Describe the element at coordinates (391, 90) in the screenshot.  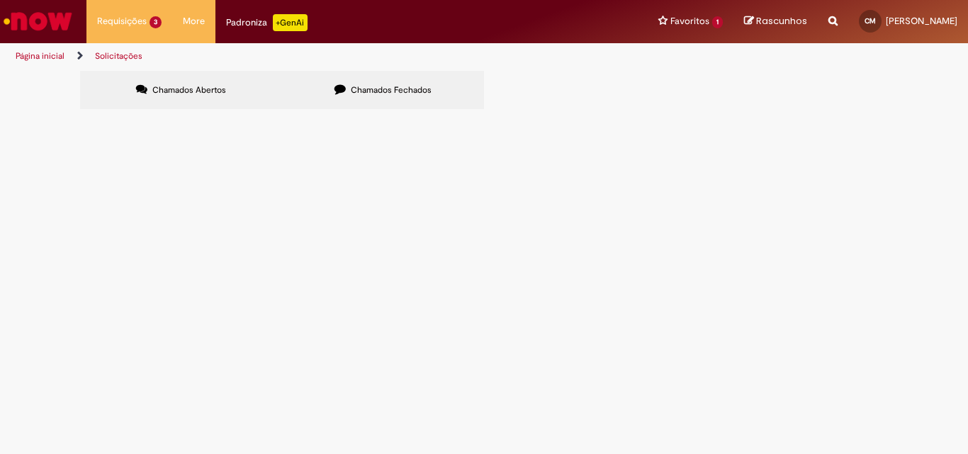
I see `span: Chamados Fechados` at that location.